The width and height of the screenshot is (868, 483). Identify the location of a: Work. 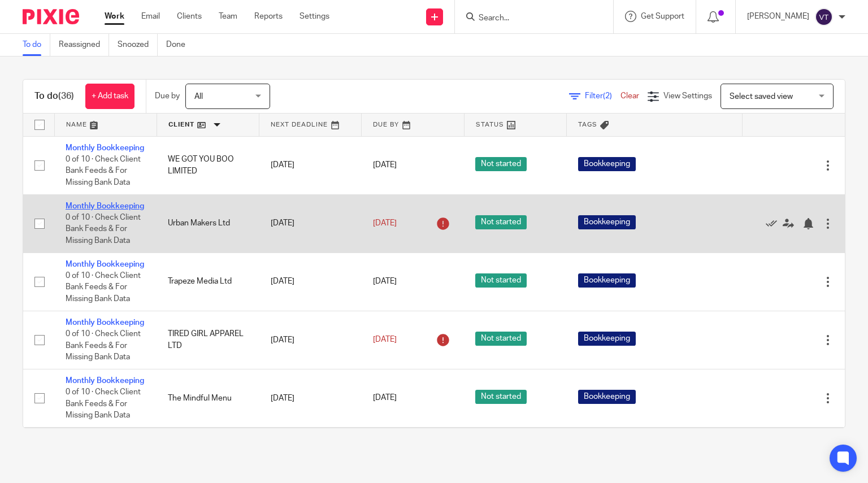
(114, 16).